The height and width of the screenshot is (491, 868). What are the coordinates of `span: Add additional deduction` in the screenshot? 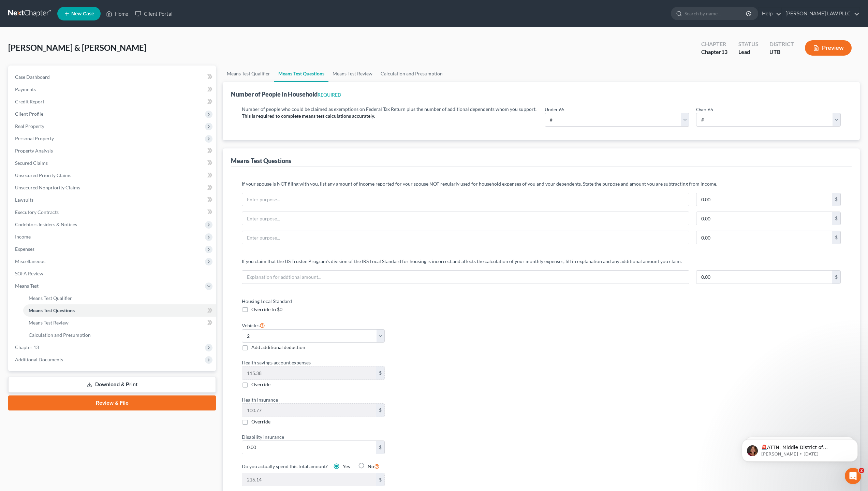 It's located at (278, 347).